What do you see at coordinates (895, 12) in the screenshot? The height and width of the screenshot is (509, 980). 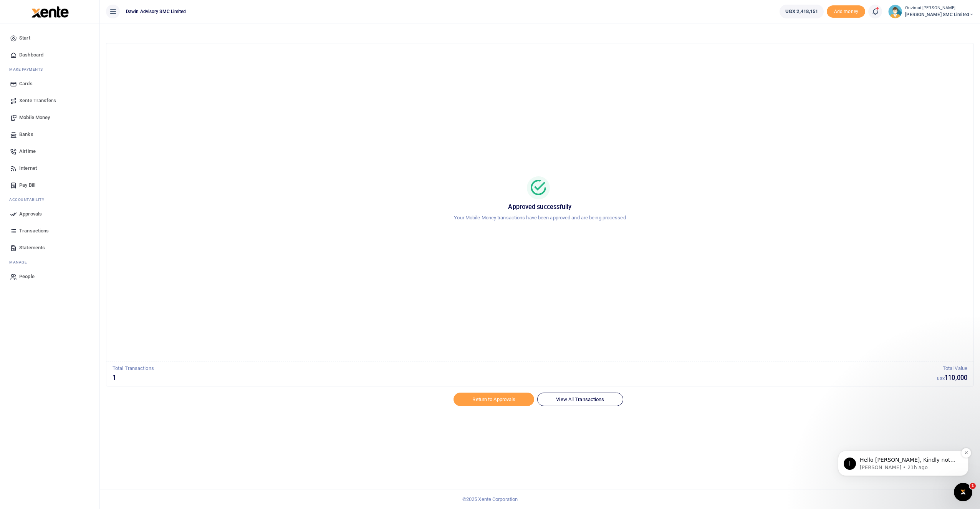 I see `img: profile-user` at bounding box center [895, 12].